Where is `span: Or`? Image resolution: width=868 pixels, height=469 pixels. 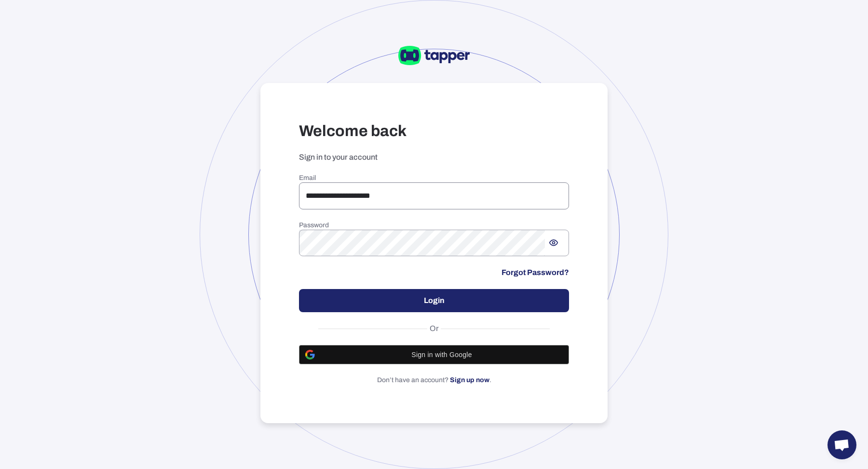
span: Or is located at coordinates (434, 329).